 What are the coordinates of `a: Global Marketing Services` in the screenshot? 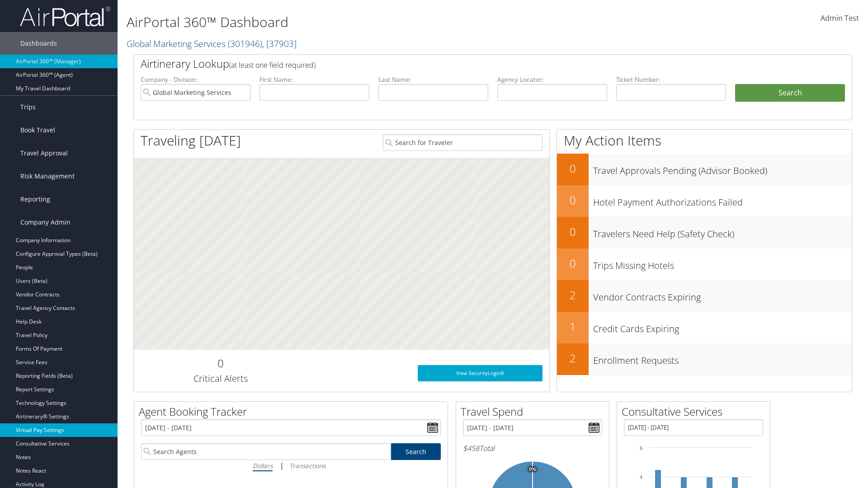 It's located at (211, 43).